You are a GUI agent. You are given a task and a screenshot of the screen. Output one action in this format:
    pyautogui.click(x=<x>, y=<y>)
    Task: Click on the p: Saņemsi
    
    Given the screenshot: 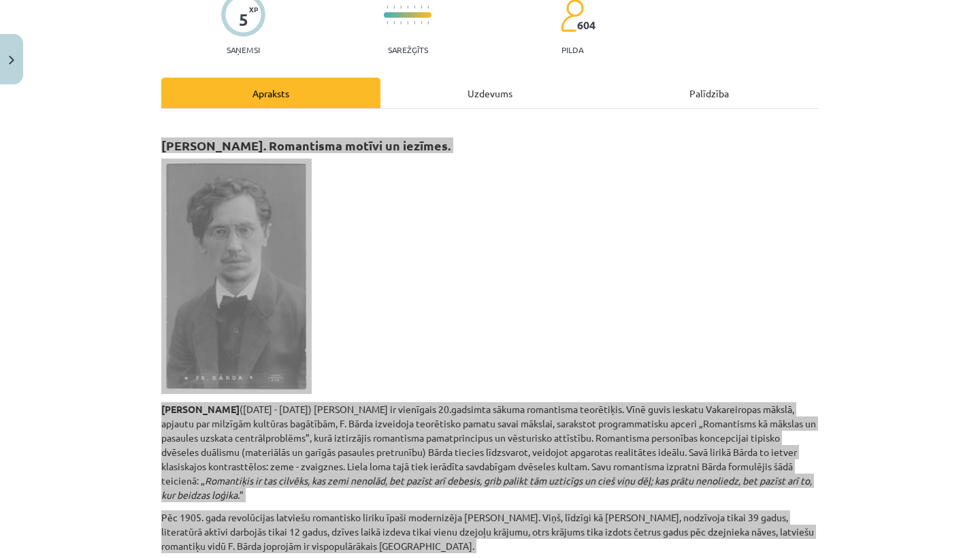 What is the action you would take?
    pyautogui.click(x=243, y=50)
    